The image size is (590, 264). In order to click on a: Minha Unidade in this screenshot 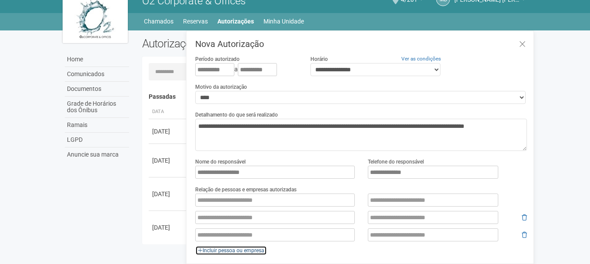, I will do `click(284, 21)`.